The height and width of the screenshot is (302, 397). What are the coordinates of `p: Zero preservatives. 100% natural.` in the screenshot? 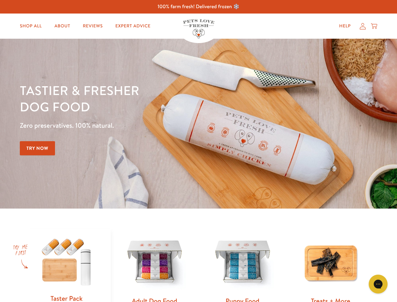 It's located at (139, 125).